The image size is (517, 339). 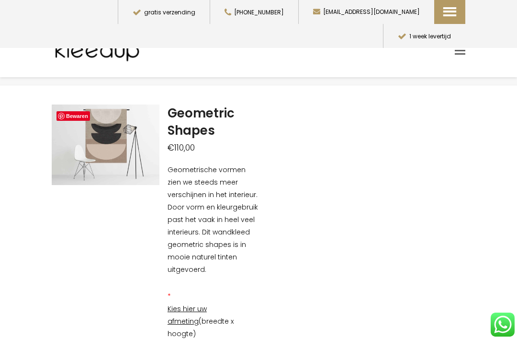 I want to click on img: Kleedup, so click(x=101, y=51).